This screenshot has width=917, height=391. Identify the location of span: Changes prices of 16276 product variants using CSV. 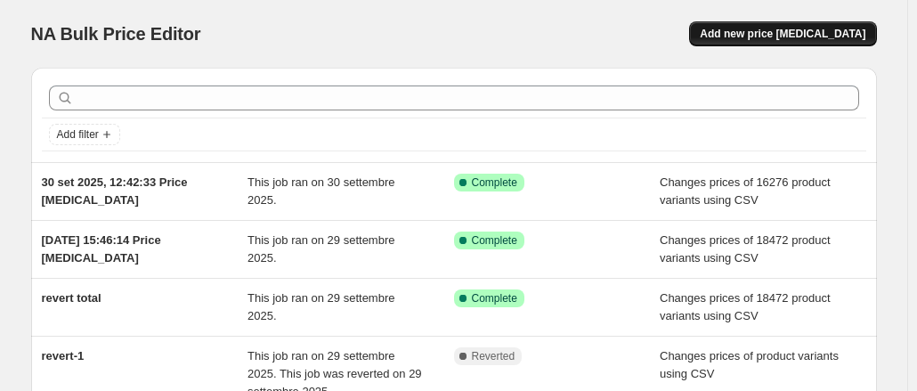
(745, 191).